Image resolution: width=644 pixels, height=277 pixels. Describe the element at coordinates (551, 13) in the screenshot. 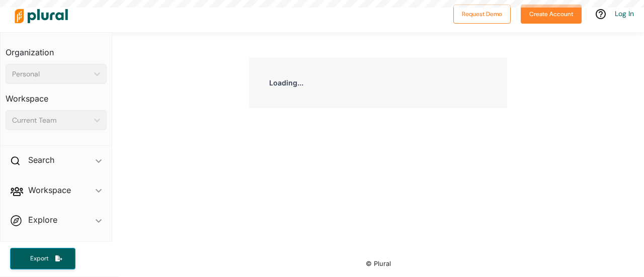

I see `a: Create Account` at that location.